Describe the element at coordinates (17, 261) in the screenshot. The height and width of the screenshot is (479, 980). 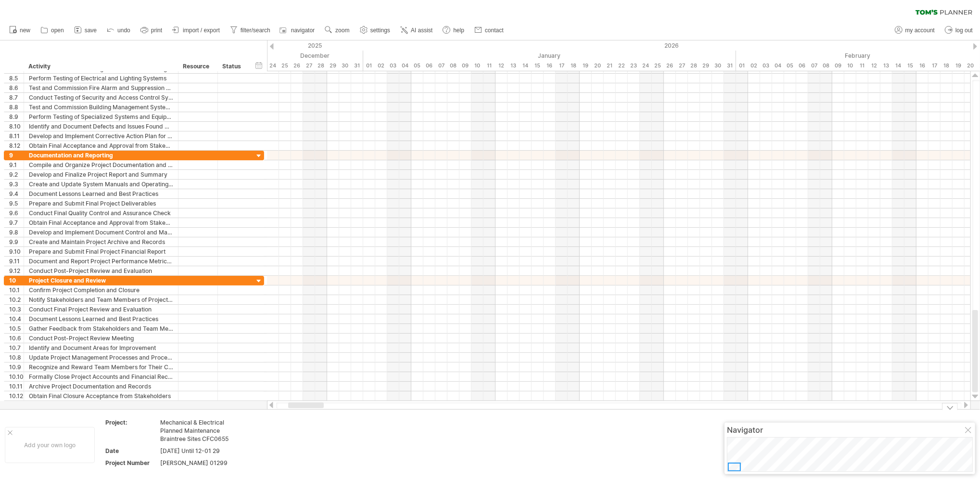
I see `div: 9.11` at that location.